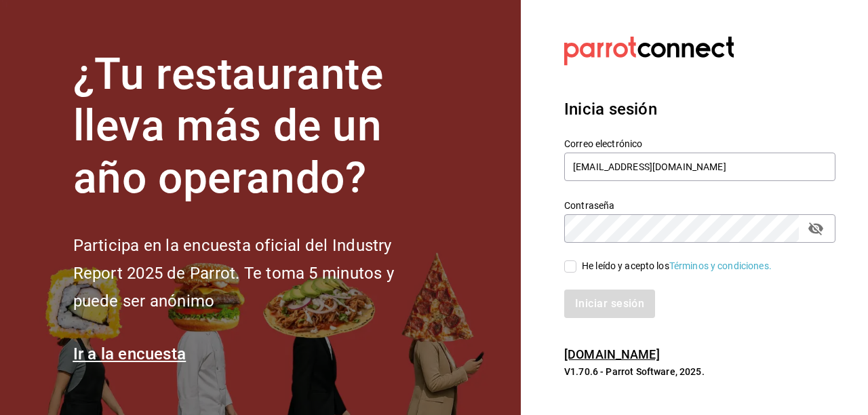  Describe the element at coordinates (700, 109) in the screenshot. I see `h3: Inicia sesión` at that location.